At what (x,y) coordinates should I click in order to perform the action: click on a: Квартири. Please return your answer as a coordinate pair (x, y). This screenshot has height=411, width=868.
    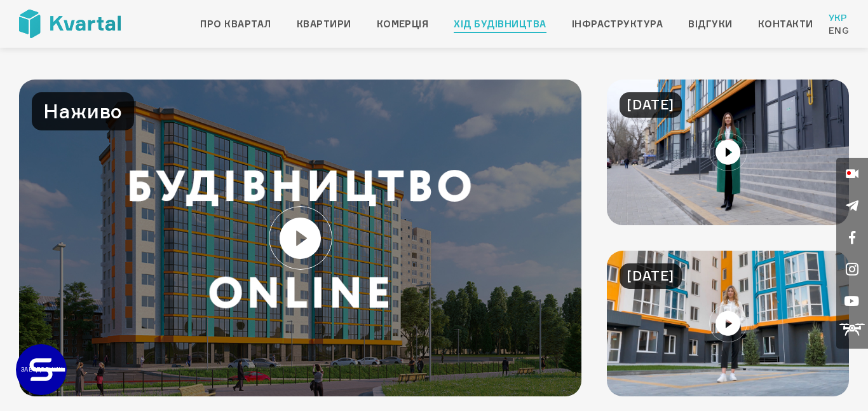
    Looking at the image, I should click on (324, 24).